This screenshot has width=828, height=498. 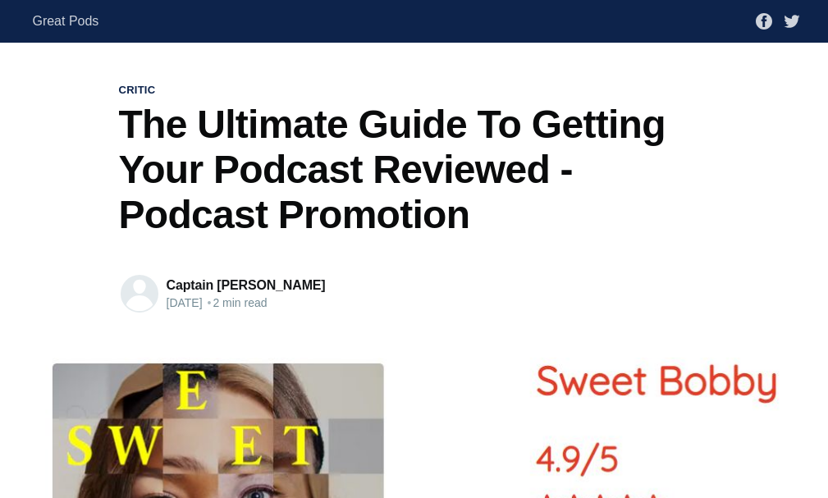 What do you see at coordinates (764, 20) in the screenshot?
I see `a: Facebook` at bounding box center [764, 20].